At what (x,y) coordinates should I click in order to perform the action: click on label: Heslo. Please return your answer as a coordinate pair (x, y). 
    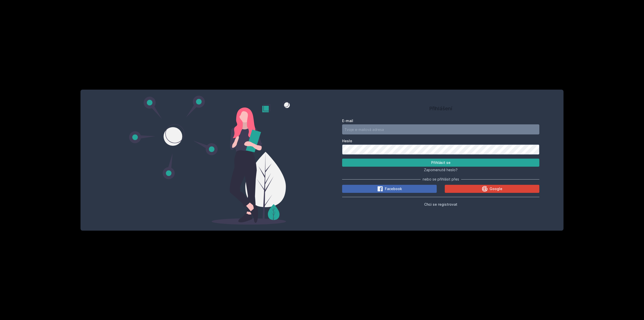
    Looking at the image, I should click on (441, 141).